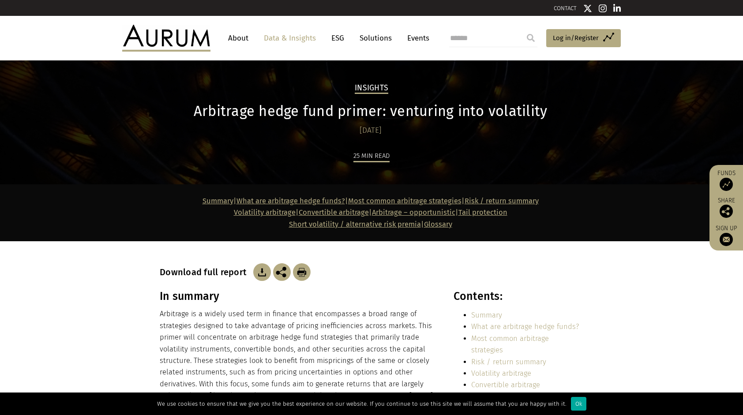 This screenshot has width=743, height=415. What do you see at coordinates (375, 38) in the screenshot?
I see `a: Solutions` at bounding box center [375, 38].